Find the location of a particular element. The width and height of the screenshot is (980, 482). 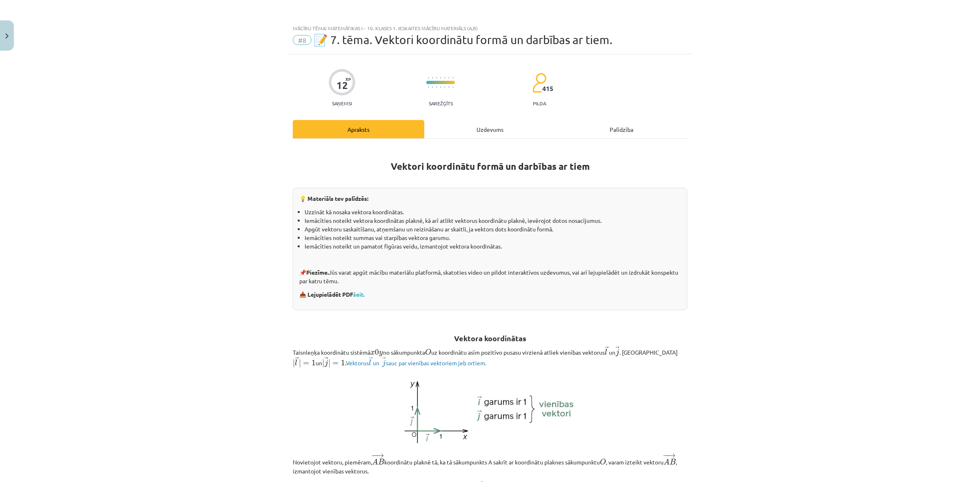

span: 415 is located at coordinates (548, 88).